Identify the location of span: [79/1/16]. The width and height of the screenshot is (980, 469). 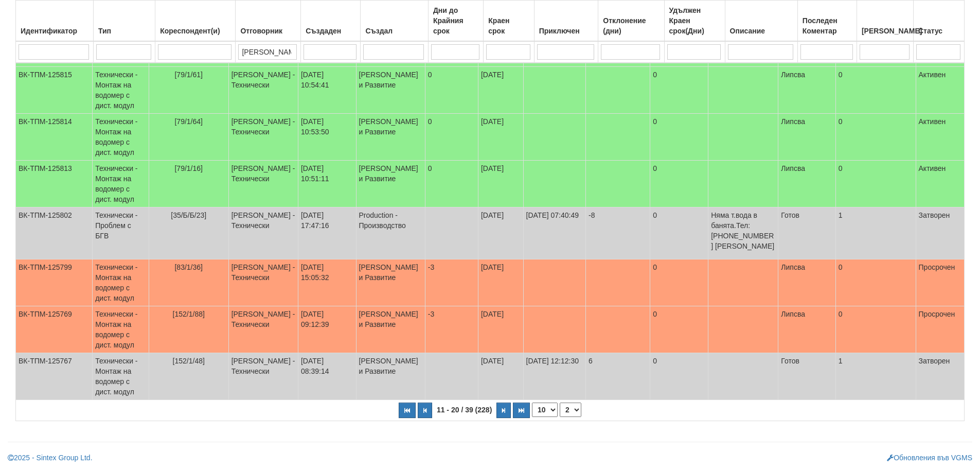
(188, 168).